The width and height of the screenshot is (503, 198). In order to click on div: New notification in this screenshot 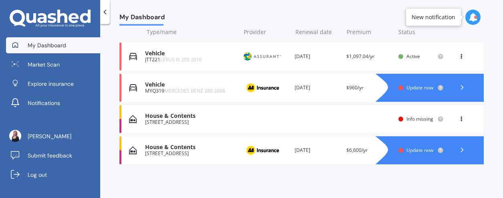, I will do `click(433, 17)`.